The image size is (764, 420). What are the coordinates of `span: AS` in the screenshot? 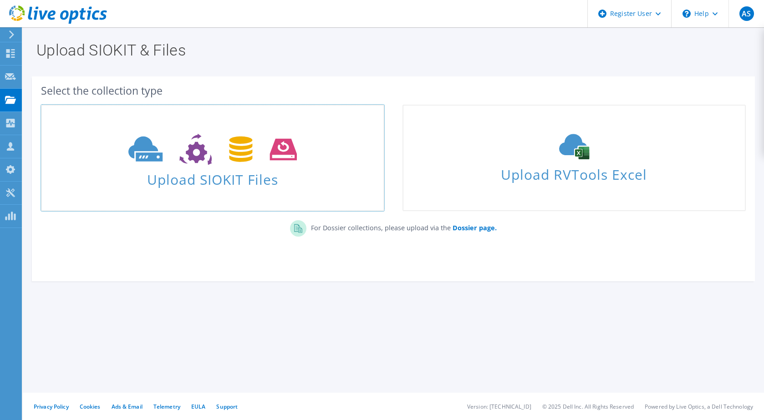 It's located at (746, 14).